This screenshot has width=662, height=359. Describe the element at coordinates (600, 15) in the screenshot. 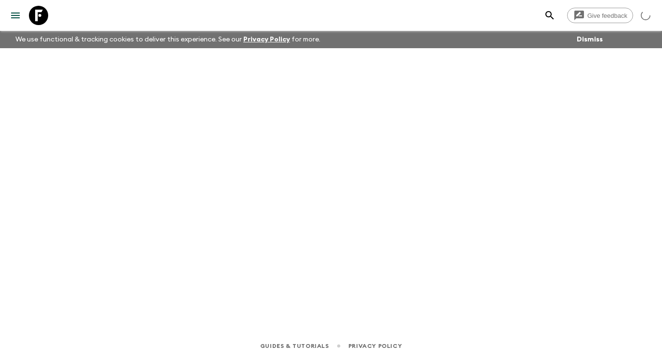

I see `a: Give feedback` at that location.